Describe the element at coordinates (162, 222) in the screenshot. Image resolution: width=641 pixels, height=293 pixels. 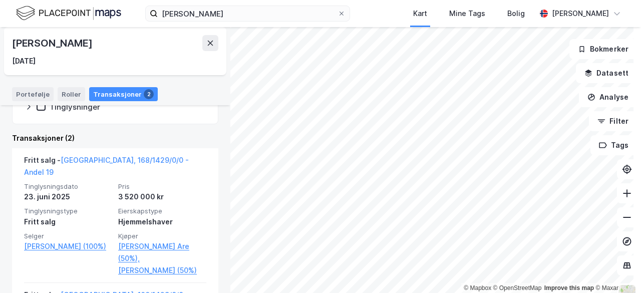
I see `div: Hjemmelshaver` at that location.